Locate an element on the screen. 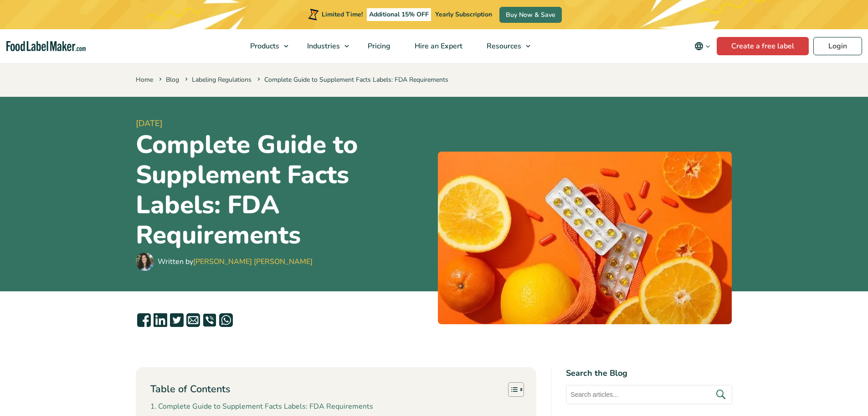 Image resolution: width=868 pixels, height=416 pixels. a: Complete Guide to Supplement Facts Labels: FDA Requirements is located at coordinates (261, 406).